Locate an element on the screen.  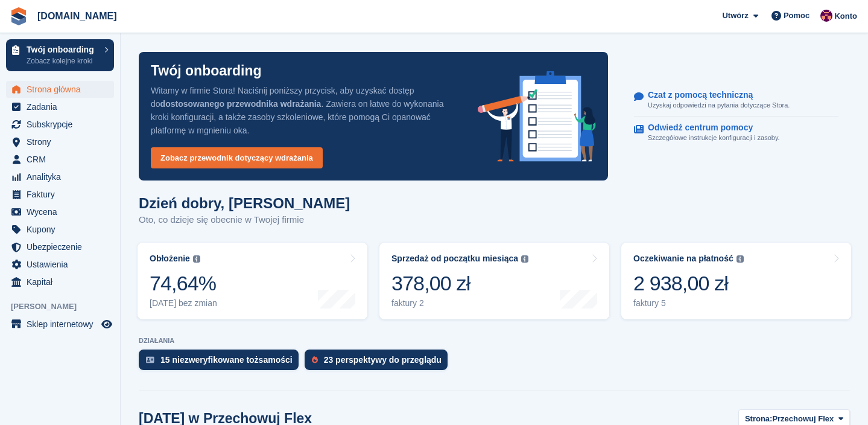
span: Kapitał is located at coordinates (63, 282).